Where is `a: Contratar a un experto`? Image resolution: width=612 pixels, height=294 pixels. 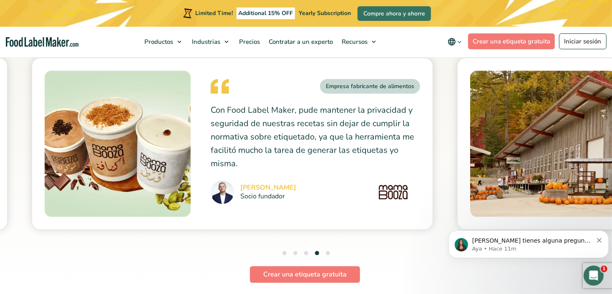
a: Contratar a un experto is located at coordinates (300, 42).